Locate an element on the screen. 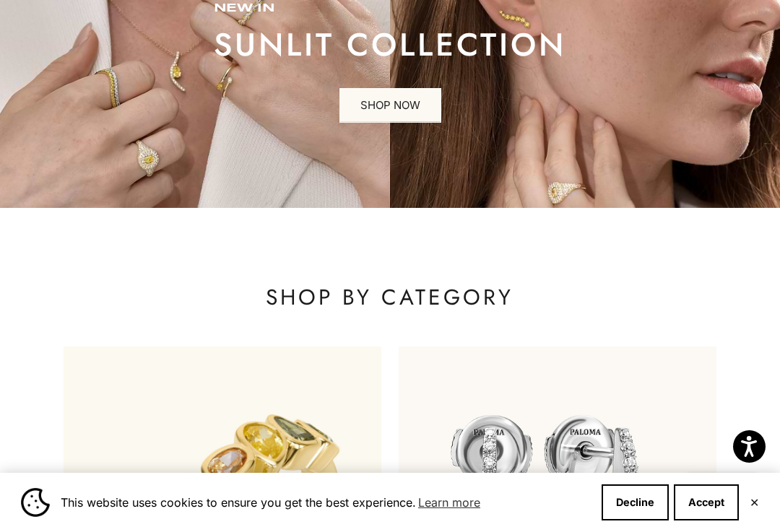  button: Close is located at coordinates (754, 503).